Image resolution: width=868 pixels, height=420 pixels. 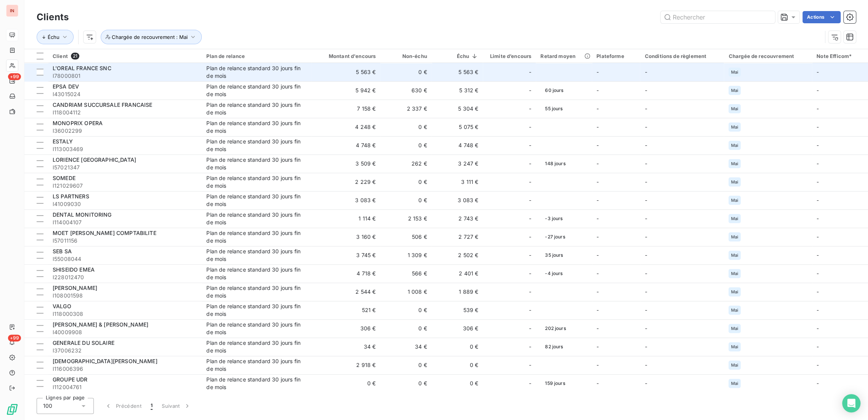 I want to click on td: 5 312 €, so click(x=457, y=90).